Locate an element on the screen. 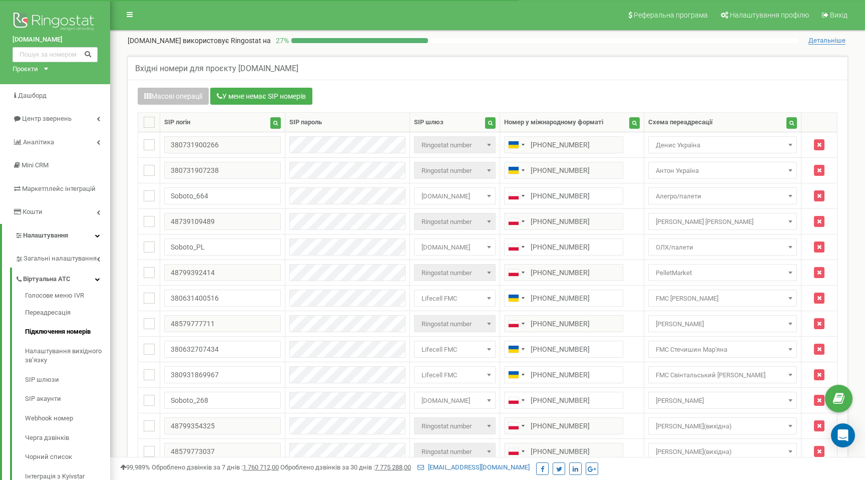 This screenshot has height=480, width=865. a: SIP шлюзи is located at coordinates (68, 380).